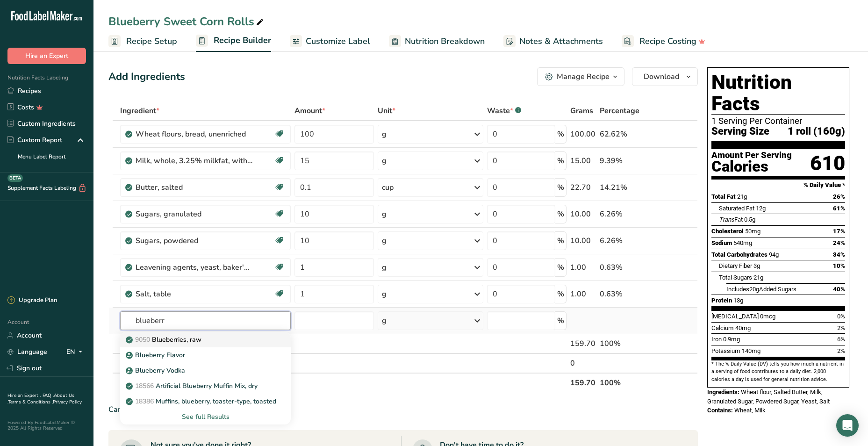 The width and height of the screenshot is (868, 446). Describe the element at coordinates (583, 134) in the screenshot. I see `div: 100.00` at that location.